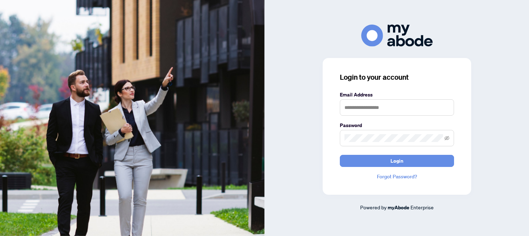 Image resolution: width=529 pixels, height=236 pixels. I want to click on h3: Login to your account, so click(397, 77).